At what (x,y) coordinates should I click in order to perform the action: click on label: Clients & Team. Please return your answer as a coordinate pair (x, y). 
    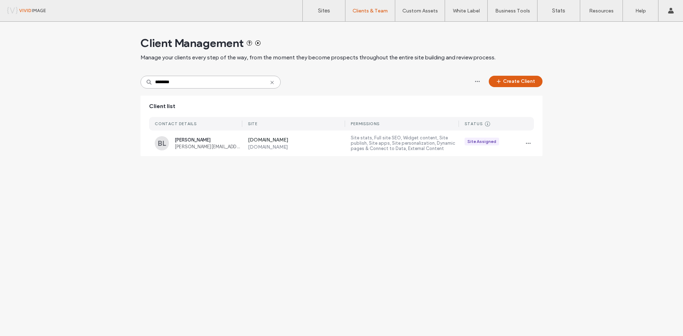
    Looking at the image, I should click on (370, 11).